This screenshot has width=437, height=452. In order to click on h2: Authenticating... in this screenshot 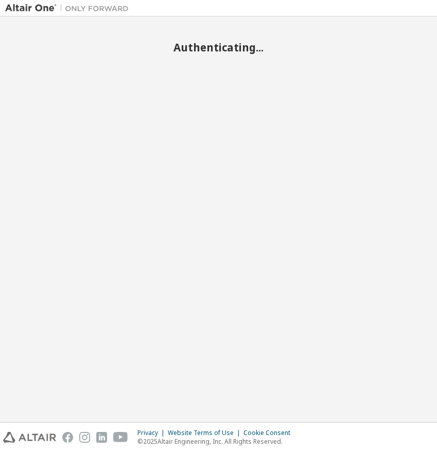, I will do `click(218, 47)`.